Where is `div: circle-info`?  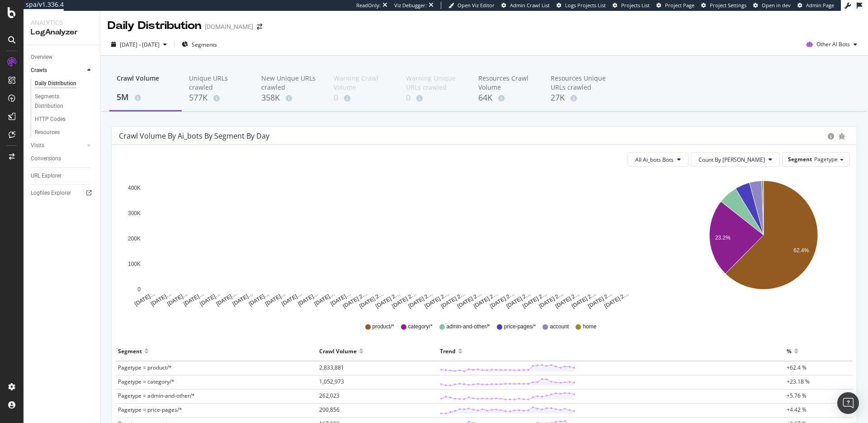
div: circle-info is located at coordinates (831, 136).